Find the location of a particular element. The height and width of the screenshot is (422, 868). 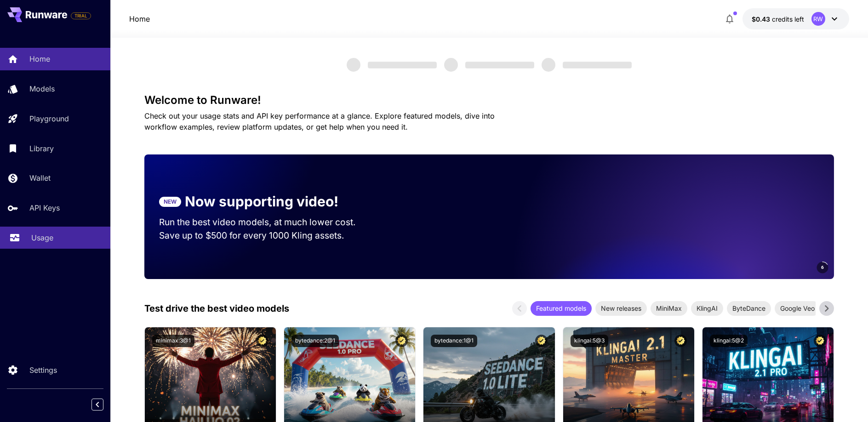

button: Collapse sidebar is located at coordinates (97, 405).